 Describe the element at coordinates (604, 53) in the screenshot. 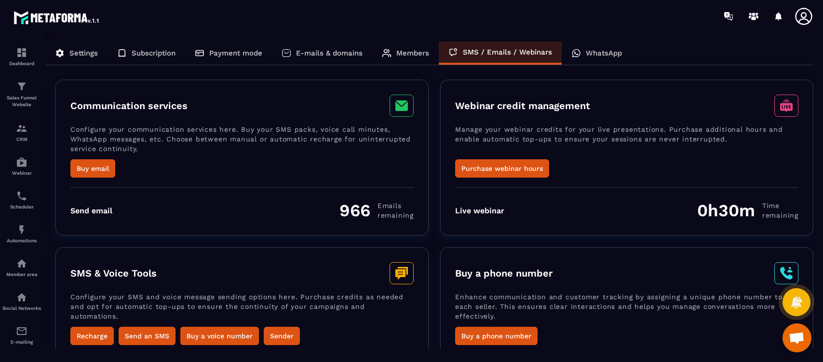

I see `p: WhatsApp` at that location.